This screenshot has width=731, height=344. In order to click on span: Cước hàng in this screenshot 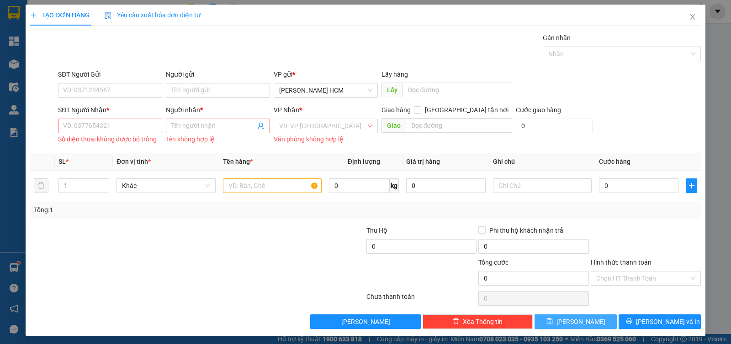, I will do `click(614, 162)`.